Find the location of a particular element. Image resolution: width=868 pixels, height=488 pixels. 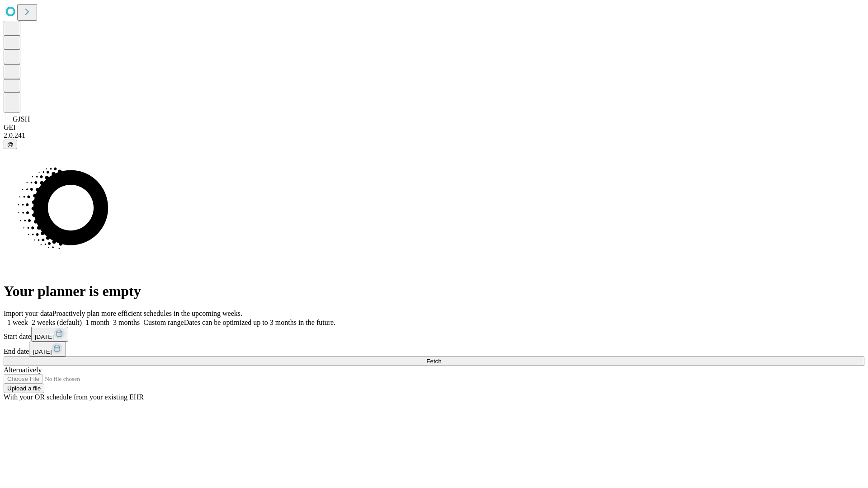

span: 3 months is located at coordinates (126, 322).